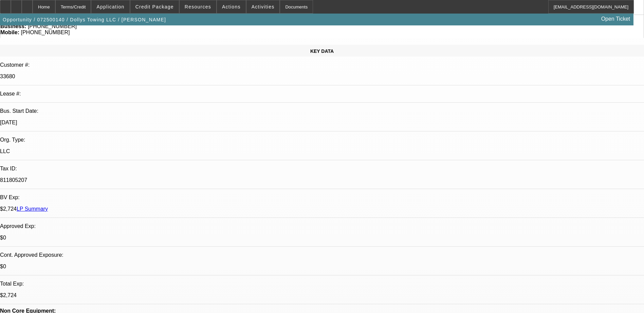 This screenshot has height=313, width=644. Describe the element at coordinates (198, 7) in the screenshot. I see `span: Resources` at that location.